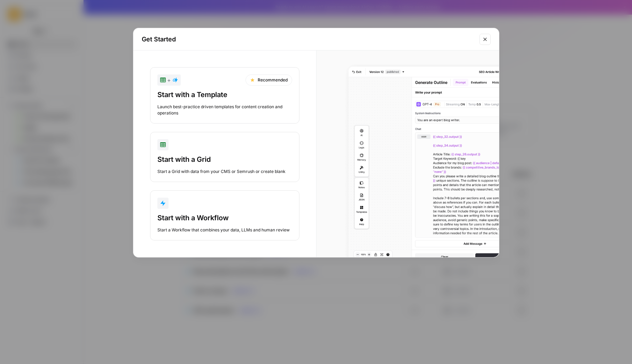 The height and width of the screenshot is (364, 632). What do you see at coordinates (225, 94) in the screenshot?
I see `div: Start with a Template` at bounding box center [225, 94].